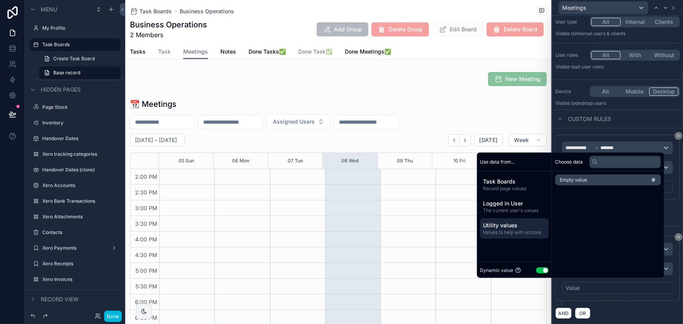 The width and height of the screenshot is (683, 324). What do you see at coordinates (80, 73) in the screenshot?
I see `a: Base record` at bounding box center [80, 73].